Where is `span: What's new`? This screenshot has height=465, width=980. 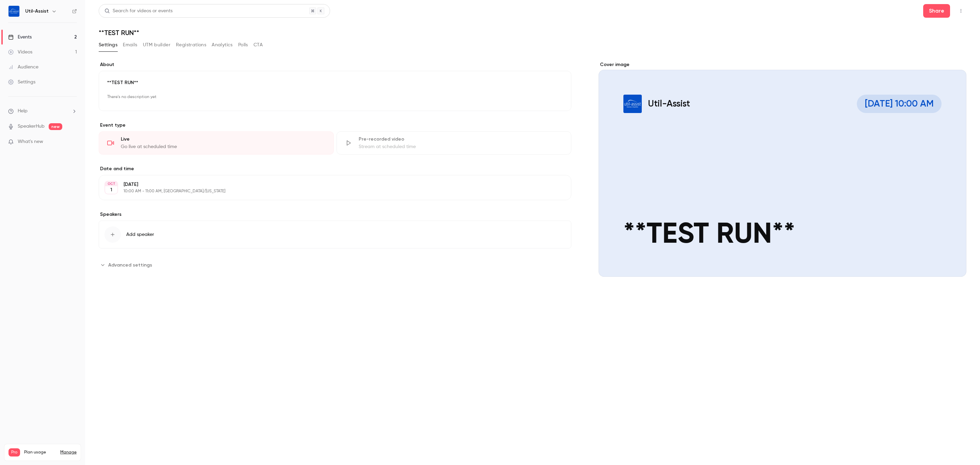 span: What's new is located at coordinates (30, 142).